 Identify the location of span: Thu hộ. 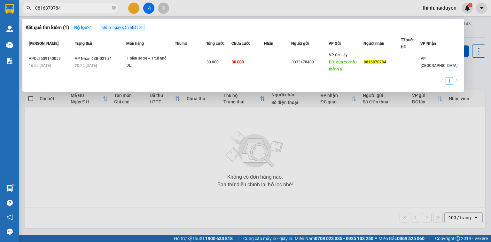
(181, 43).